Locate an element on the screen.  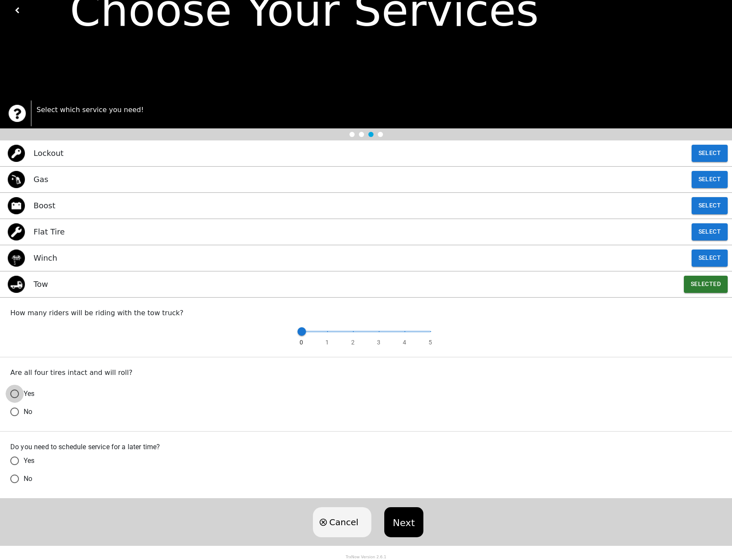
p: Winch is located at coordinates (45, 258).